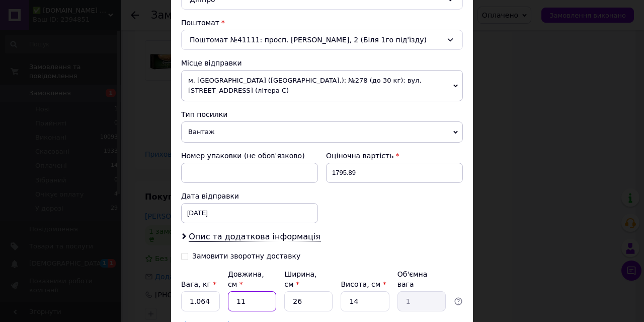 This screenshot has width=644, height=322. I want to click on label: Вага, кг, so click(199, 284).